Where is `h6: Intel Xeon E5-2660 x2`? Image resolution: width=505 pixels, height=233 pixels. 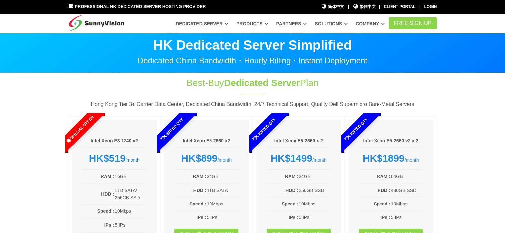
h6: Intel Xeon E5-2660 x2 is located at coordinates (207, 141).